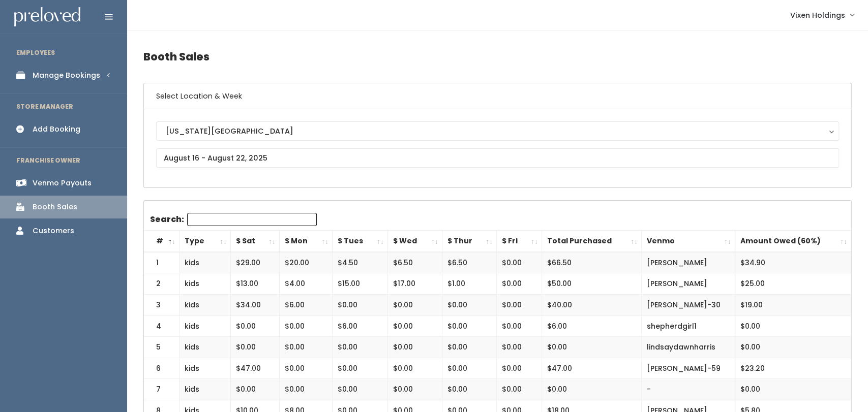  Describe the element at coordinates (821, 15) in the screenshot. I see `a: Vixen Holdings` at that location.